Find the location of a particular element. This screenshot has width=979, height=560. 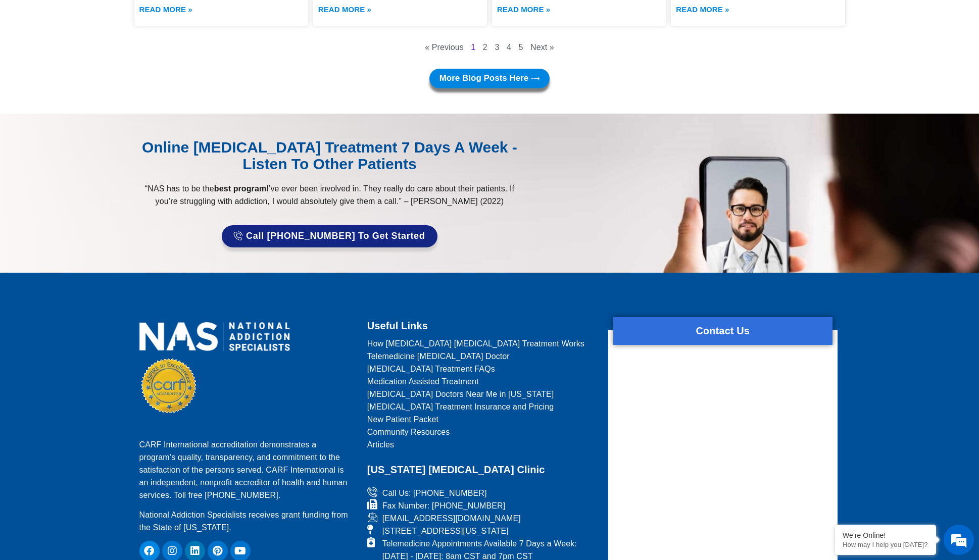

span: Articles is located at coordinates (380, 444).